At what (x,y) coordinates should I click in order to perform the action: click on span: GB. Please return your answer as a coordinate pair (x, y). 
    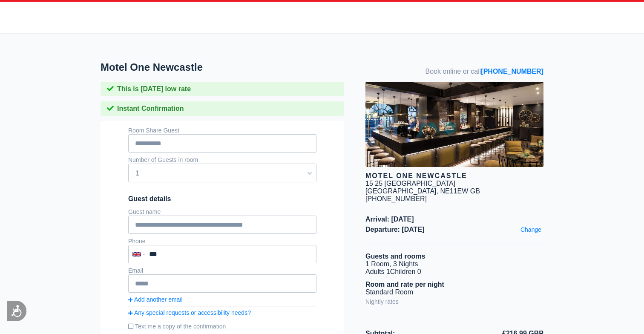
    Looking at the image, I should click on (475, 191).